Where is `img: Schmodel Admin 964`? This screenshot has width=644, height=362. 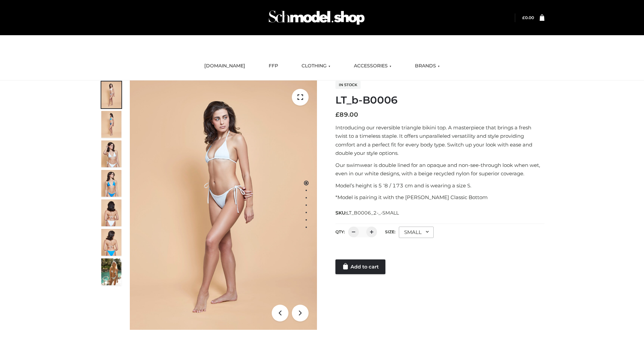 img: Schmodel Admin 964 is located at coordinates (317, 18).